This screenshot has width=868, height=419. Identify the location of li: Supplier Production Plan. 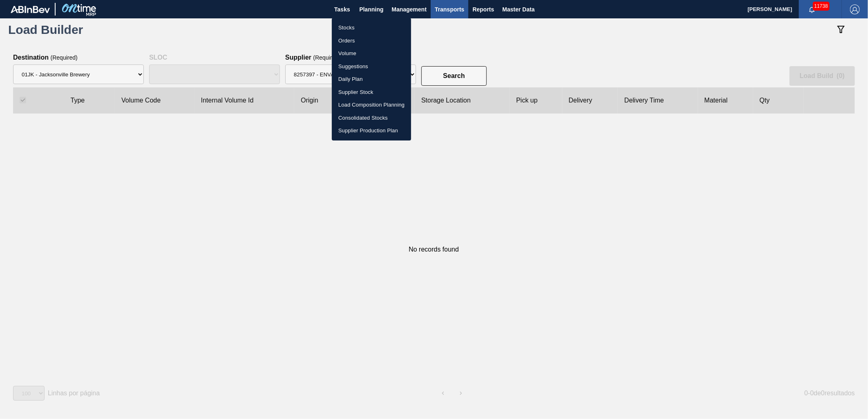
(371, 131).